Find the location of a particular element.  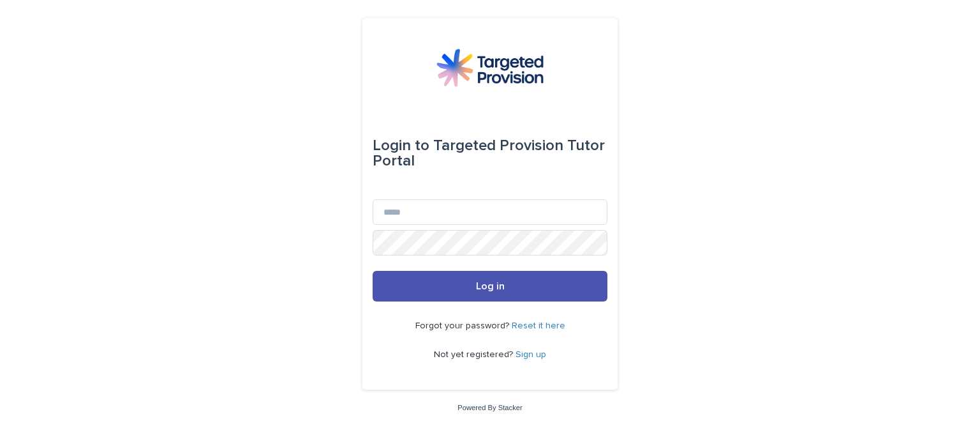

a: Reset it here is located at coordinates (538, 325).